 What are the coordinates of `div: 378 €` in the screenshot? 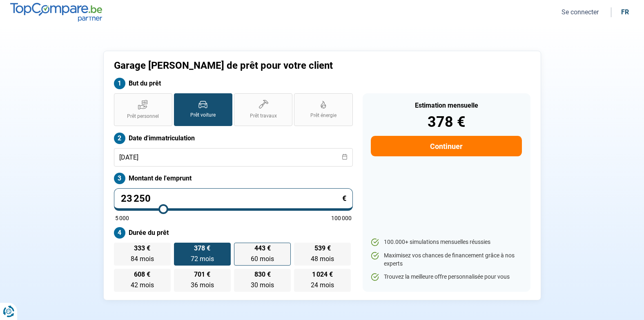 It's located at (446, 122).